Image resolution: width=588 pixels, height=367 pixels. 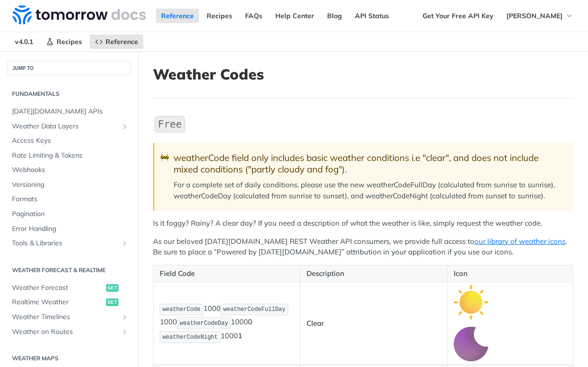 I want to click on span: Rate Limiting & Tokens, so click(x=70, y=156).